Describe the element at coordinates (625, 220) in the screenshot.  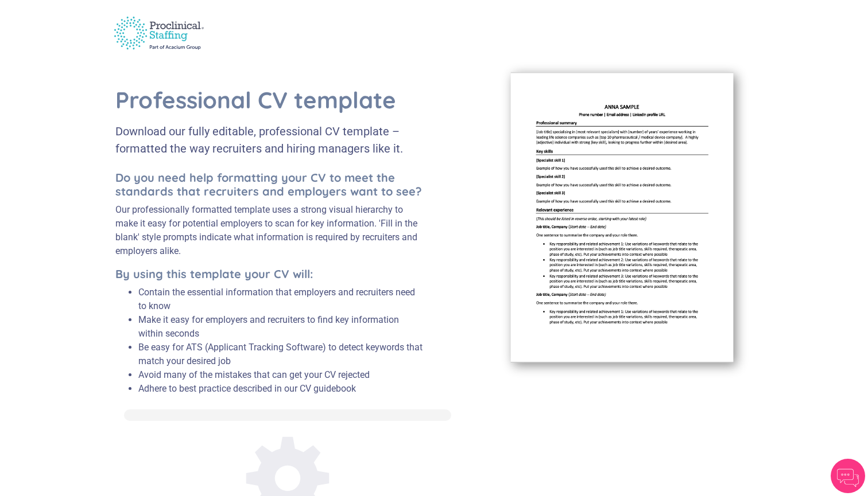
I see `img: book cover` at that location.